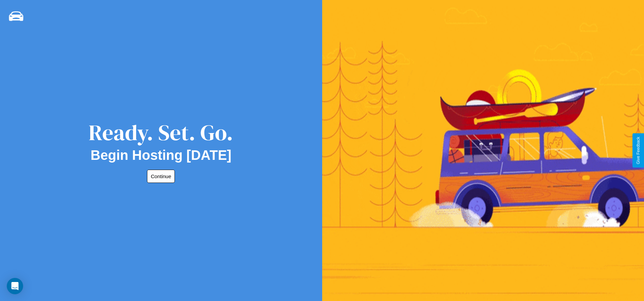 The width and height of the screenshot is (644, 301). What do you see at coordinates (638, 150) in the screenshot?
I see `div: Give Feedback` at bounding box center [638, 150].